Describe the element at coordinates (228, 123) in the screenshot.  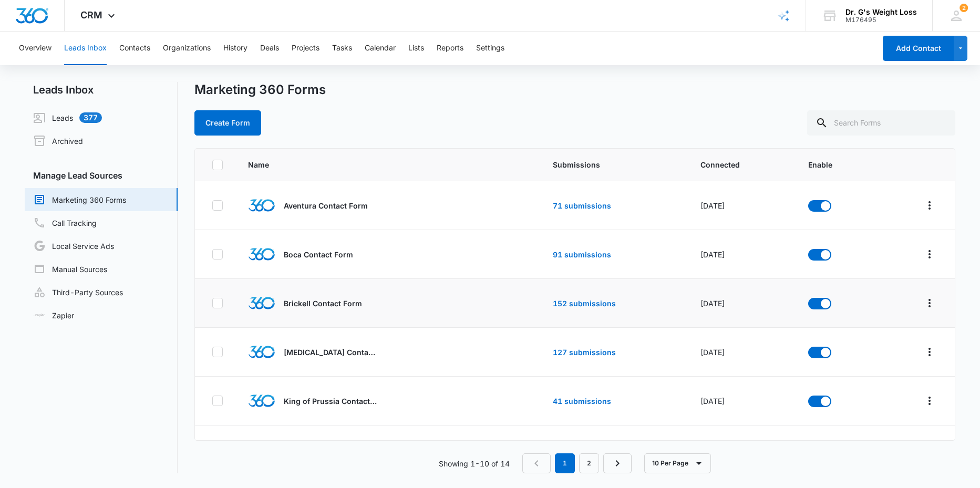
I see `button: Create Form` at that location.